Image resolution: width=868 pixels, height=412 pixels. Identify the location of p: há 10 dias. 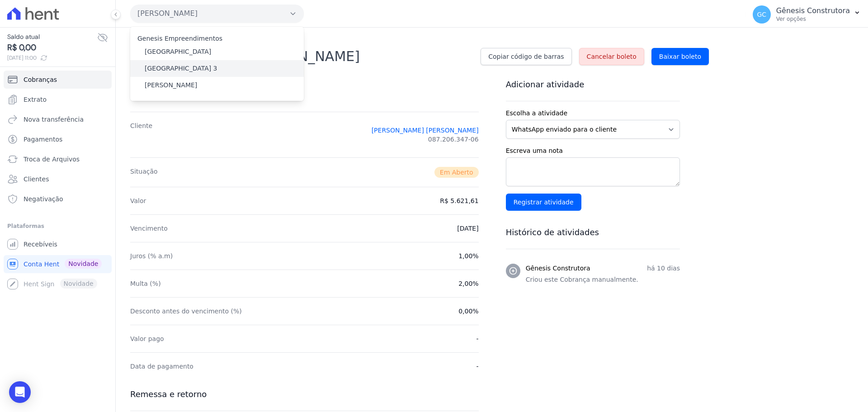
(663, 268).